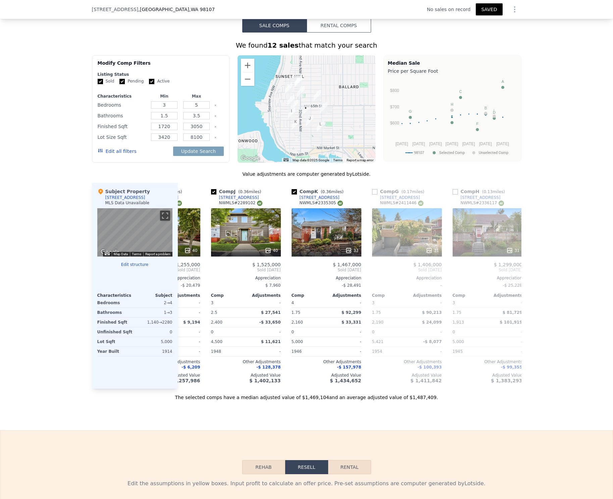  What do you see at coordinates (458, 322) in the screenshot?
I see `span: 1,913` at bounding box center [458, 322].